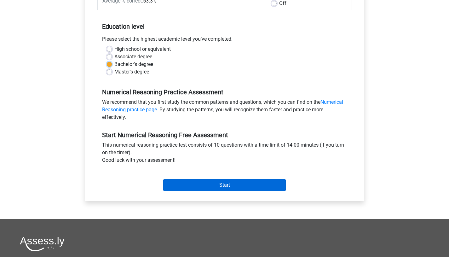  What do you see at coordinates (224, 92) in the screenshot?
I see `h5: Numerical Reasoning Practice Assessment` at bounding box center [224, 92].